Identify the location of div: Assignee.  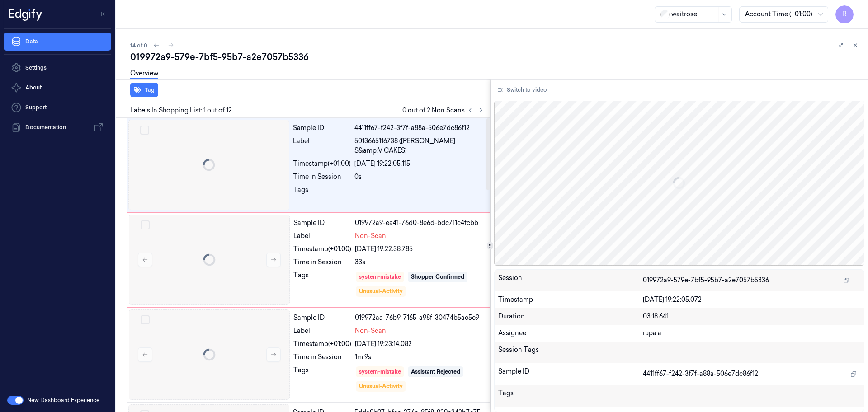
(570, 333).